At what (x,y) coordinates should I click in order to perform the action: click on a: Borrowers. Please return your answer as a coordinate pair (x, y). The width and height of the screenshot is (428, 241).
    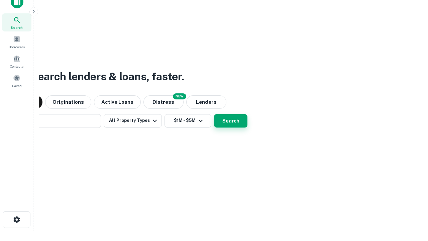
    Looking at the image, I should click on (17, 42).